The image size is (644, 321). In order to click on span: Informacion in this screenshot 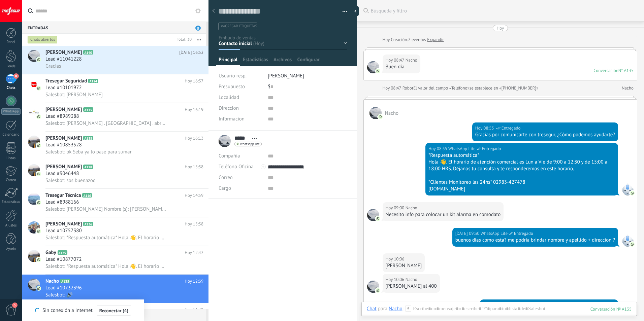, I will do `click(232, 119)`.